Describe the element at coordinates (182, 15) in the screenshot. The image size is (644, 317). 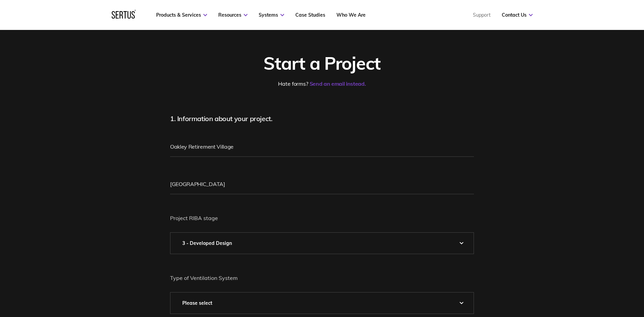
I see `a: Products & Services` at that location.